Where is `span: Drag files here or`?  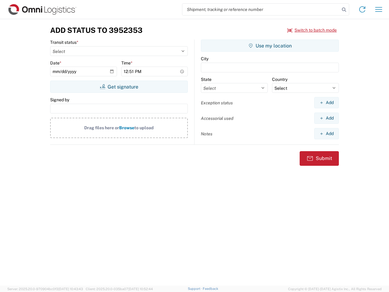
span: Drag files here or is located at coordinates (101, 128).